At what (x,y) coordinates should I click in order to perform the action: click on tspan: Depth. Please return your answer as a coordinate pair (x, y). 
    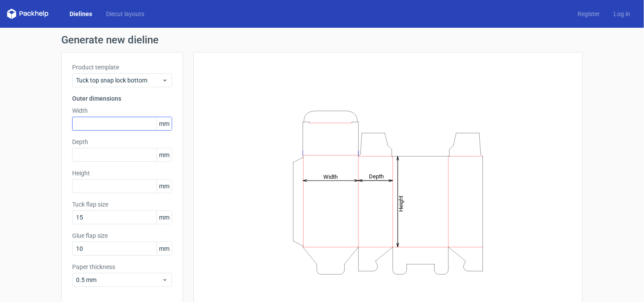
    Looking at the image, I should click on (377, 176).